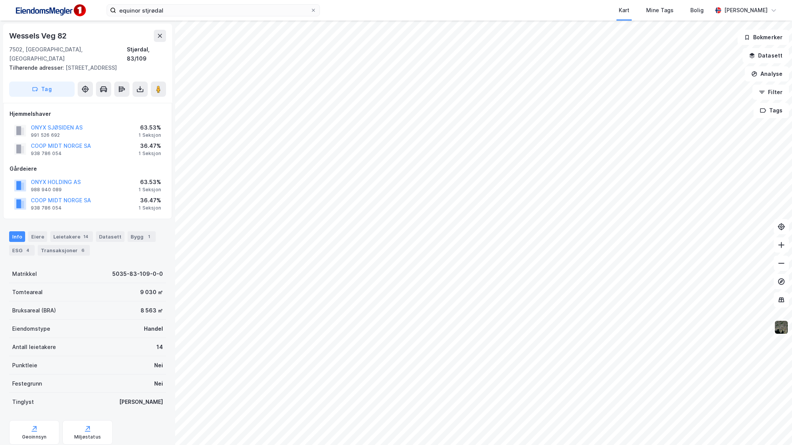  Describe the element at coordinates (34, 437) in the screenshot. I see `div: Geoinnsyn` at that location.